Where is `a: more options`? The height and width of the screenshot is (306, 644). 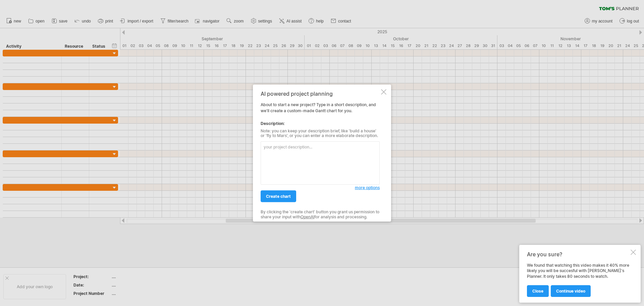
a: more options is located at coordinates (367, 188).